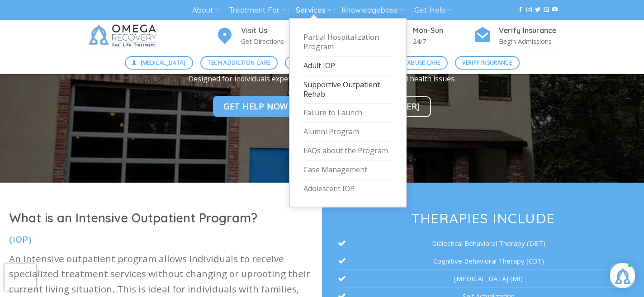  What do you see at coordinates (348, 151) in the screenshot?
I see `a: FAQs about the Program` at bounding box center [348, 151].